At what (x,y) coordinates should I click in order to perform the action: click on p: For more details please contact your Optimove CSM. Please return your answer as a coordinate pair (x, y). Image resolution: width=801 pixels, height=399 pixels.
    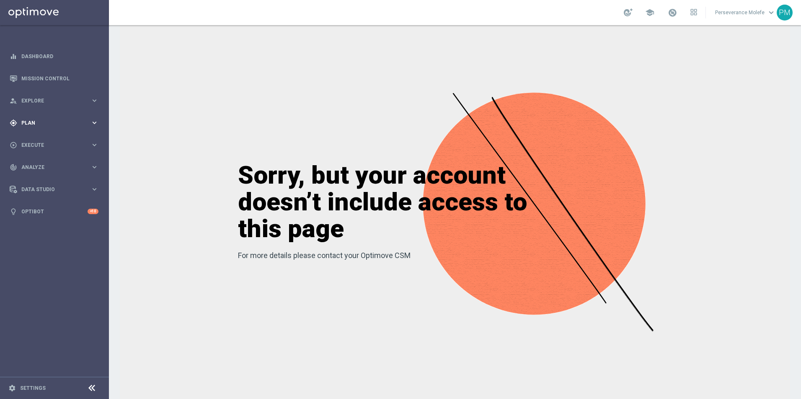
    Looking at the image, I should click on (399, 256).